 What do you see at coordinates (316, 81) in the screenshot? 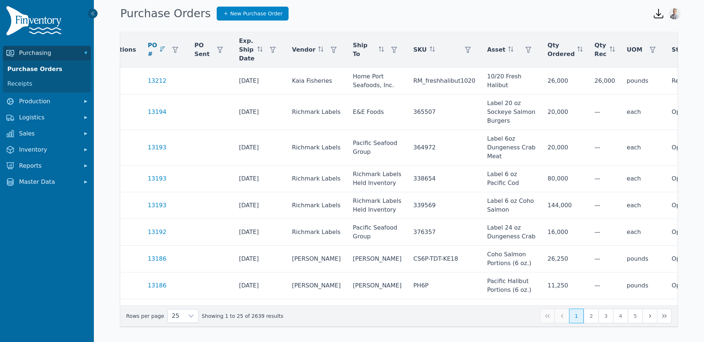
I see `td: Kaia Fisheries` at bounding box center [316, 81].